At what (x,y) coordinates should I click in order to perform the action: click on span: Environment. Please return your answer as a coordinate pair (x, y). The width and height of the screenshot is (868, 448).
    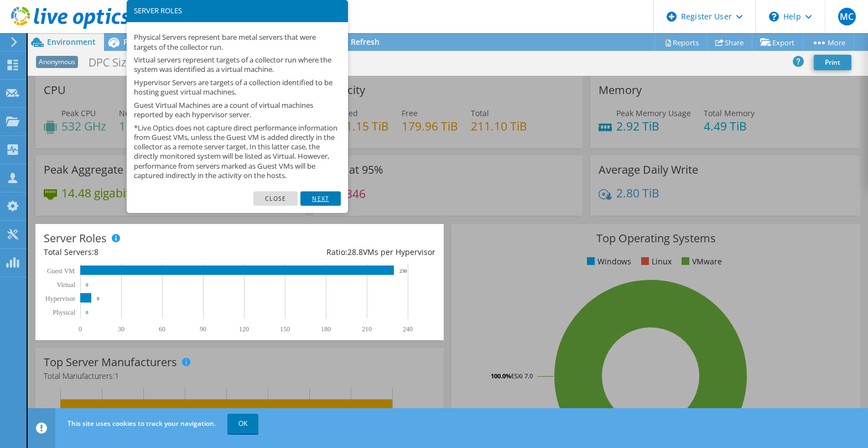
    Looking at the image, I should click on (71, 41).